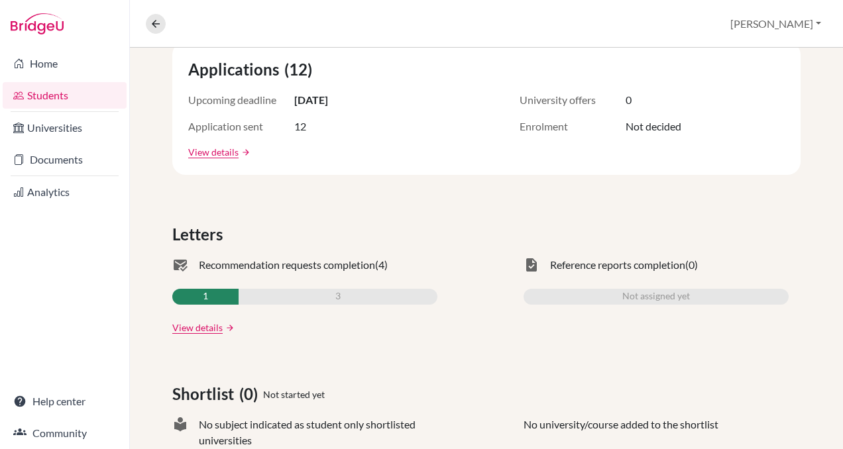 This screenshot has width=843, height=449. I want to click on p: No university/course added to the shortlist, so click(621, 433).